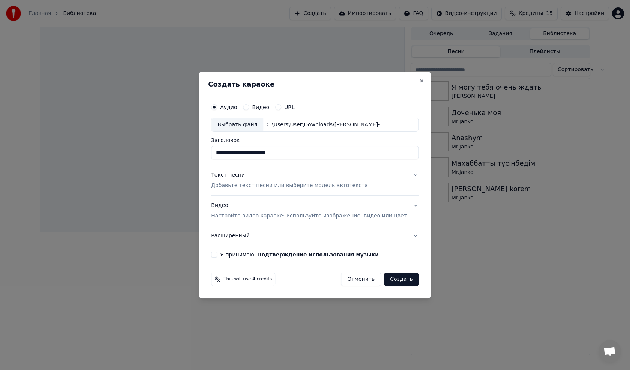  Describe the element at coordinates (289, 186) in the screenshot. I see `p: Добавьте текст песни или выберите модель автотекста` at that location.